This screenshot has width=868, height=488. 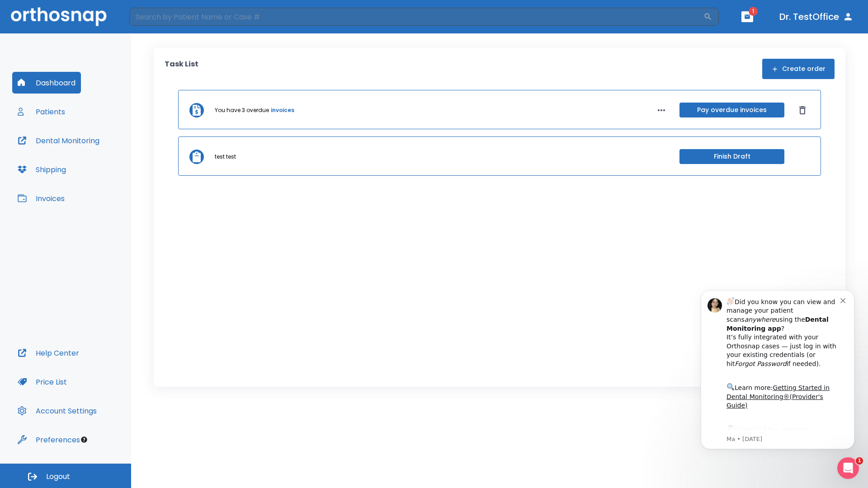 I want to click on p: test test, so click(x=225, y=157).